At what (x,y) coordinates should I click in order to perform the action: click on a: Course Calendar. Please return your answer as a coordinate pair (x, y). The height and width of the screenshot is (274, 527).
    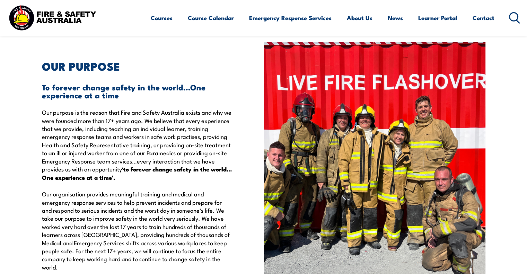
    Looking at the image, I should click on (211, 18).